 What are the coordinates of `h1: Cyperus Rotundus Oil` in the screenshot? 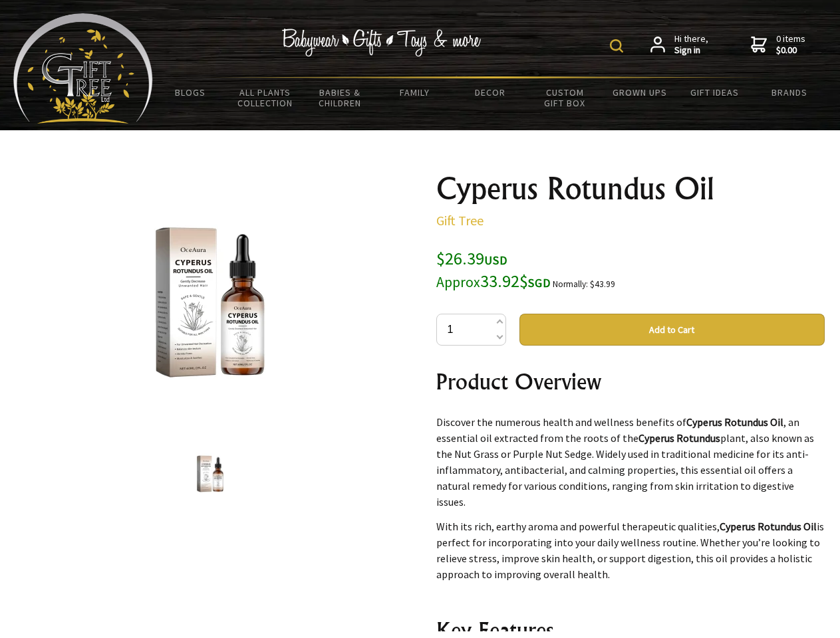 It's located at (631, 188).